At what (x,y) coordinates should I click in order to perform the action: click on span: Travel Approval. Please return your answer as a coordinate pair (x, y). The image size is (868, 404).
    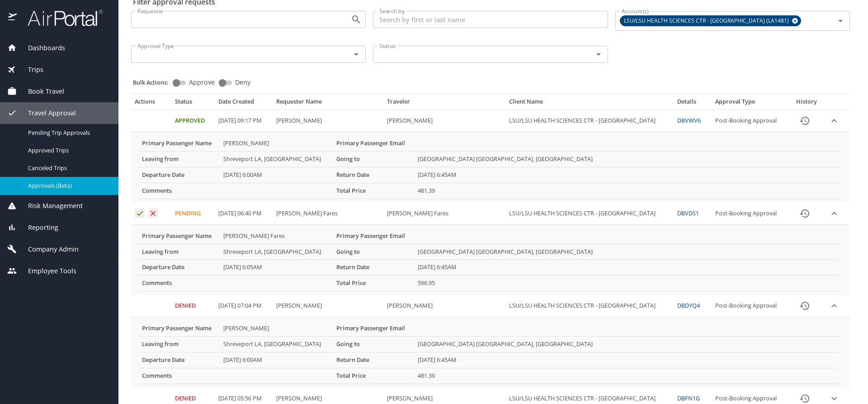
    Looking at the image, I should click on (46, 113).